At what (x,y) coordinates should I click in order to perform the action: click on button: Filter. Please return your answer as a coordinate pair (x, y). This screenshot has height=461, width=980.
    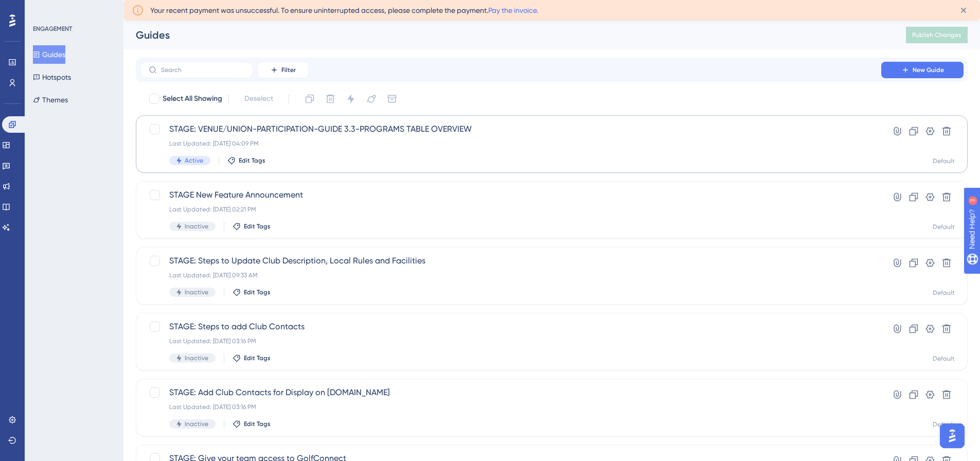
    Looking at the image, I should click on (283, 70).